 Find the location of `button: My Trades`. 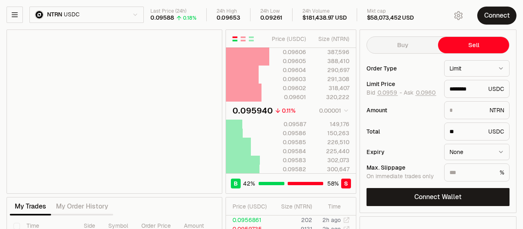

button: My Trades is located at coordinates (30, 206).